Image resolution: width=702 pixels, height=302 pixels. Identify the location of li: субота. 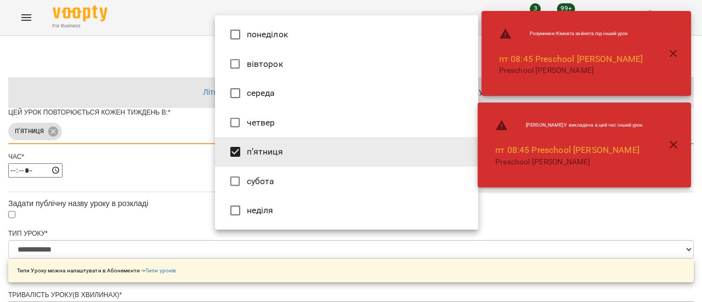
(347, 182).